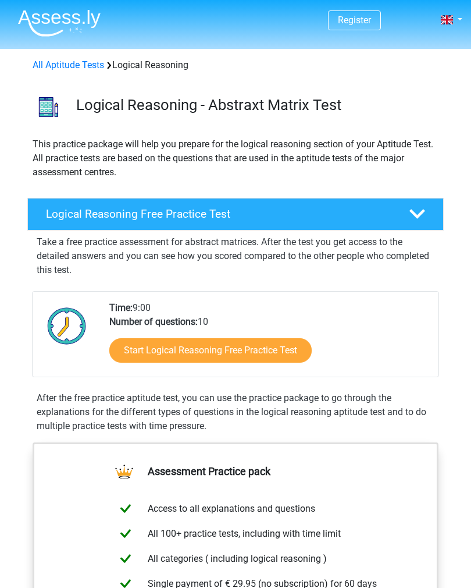  I want to click on img: Clock, so click(67, 325).